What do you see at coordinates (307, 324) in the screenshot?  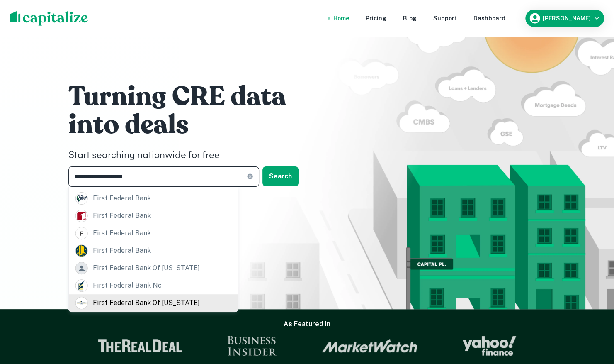 I see `h6: As Featured In` at bounding box center [307, 324].